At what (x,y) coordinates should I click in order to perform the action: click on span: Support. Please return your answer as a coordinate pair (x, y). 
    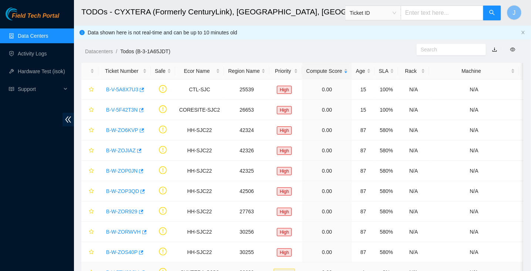
    Looking at the image, I should click on (40, 89).